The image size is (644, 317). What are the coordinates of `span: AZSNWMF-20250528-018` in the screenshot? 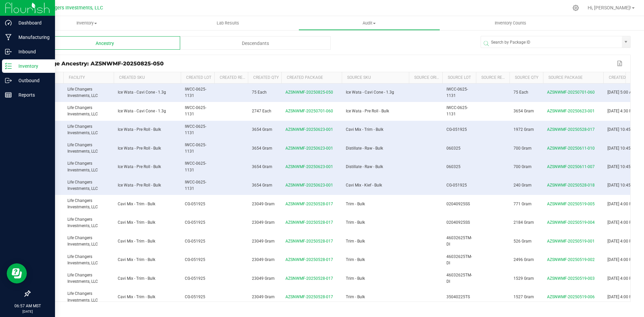 It's located at (571, 185).